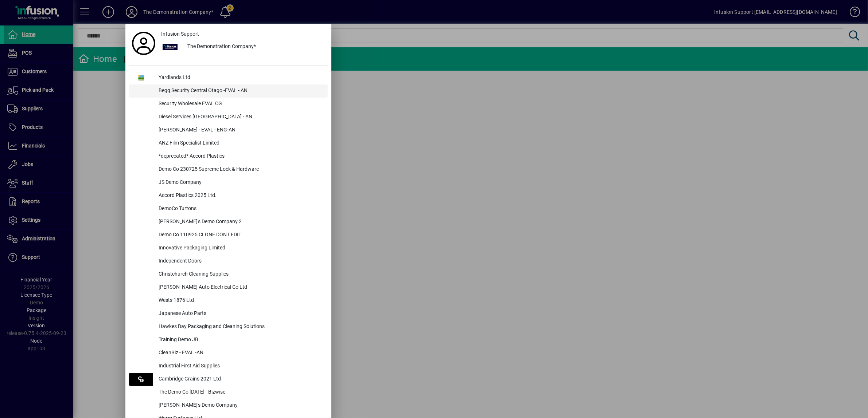 Image resolution: width=868 pixels, height=418 pixels. I want to click on button: Christchurch Cleaning Supplies, so click(228, 274).